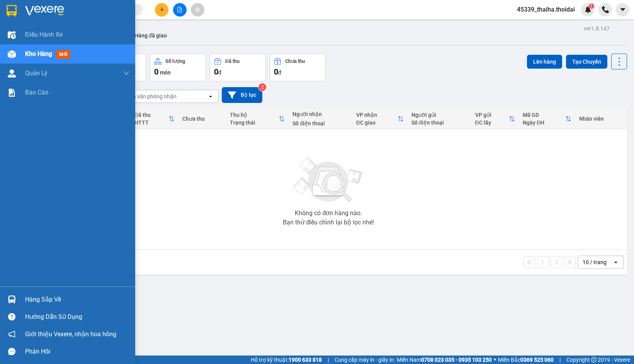 This screenshot has height=364, width=634. I want to click on div: Số lượng, so click(175, 61).